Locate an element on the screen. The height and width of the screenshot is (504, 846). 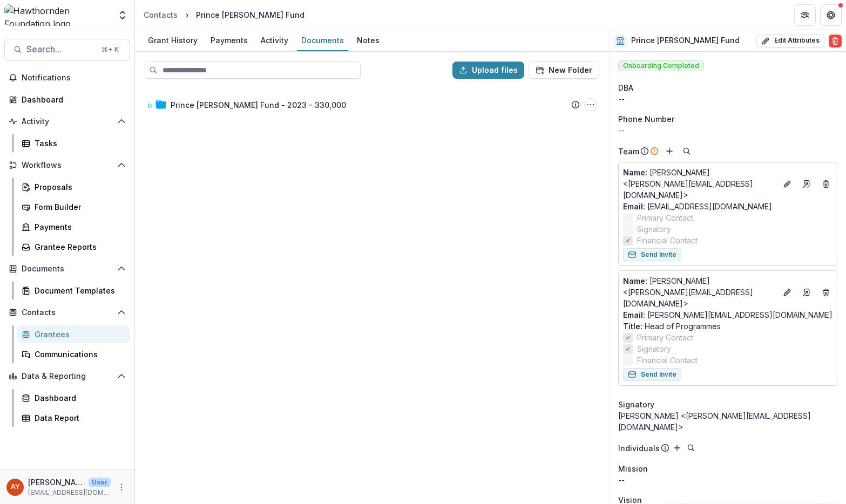
button: Open Contacts is located at coordinates (67, 312).